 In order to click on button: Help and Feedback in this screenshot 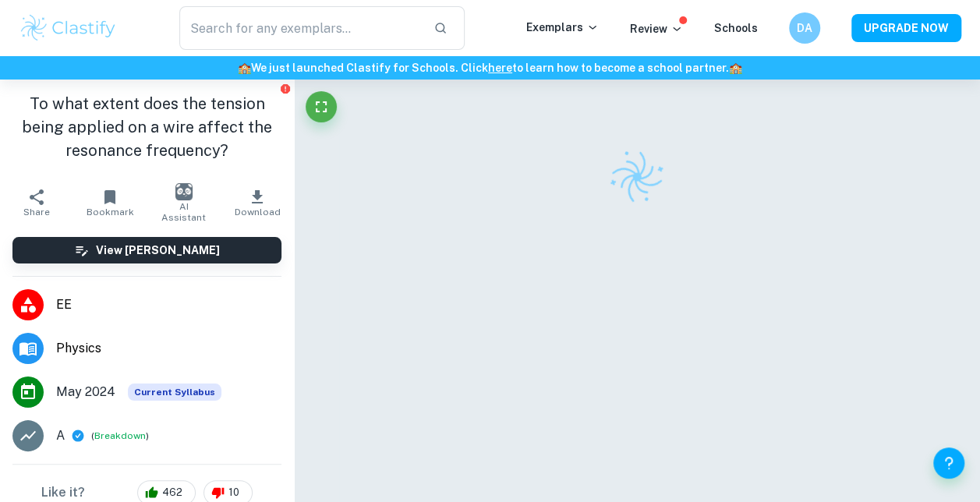, I will do `click(949, 463)`.